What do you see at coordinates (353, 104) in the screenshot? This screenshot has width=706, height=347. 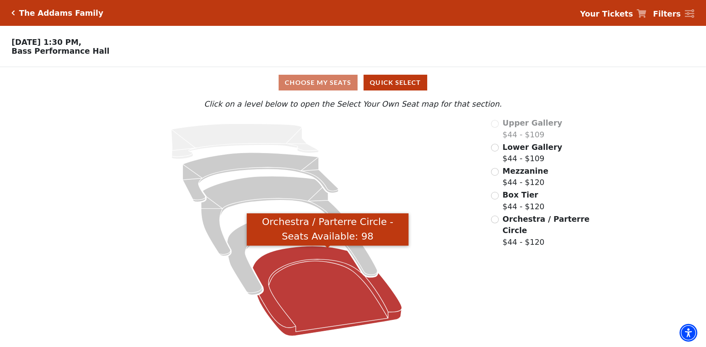 I see `p: Click on a level below to open the Select Your Own Seat map for that section.` at bounding box center [353, 104].